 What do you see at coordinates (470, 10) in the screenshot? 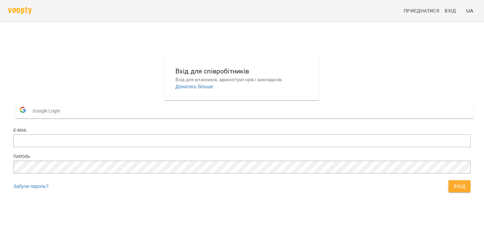
I see `span: UA` at bounding box center [470, 10].